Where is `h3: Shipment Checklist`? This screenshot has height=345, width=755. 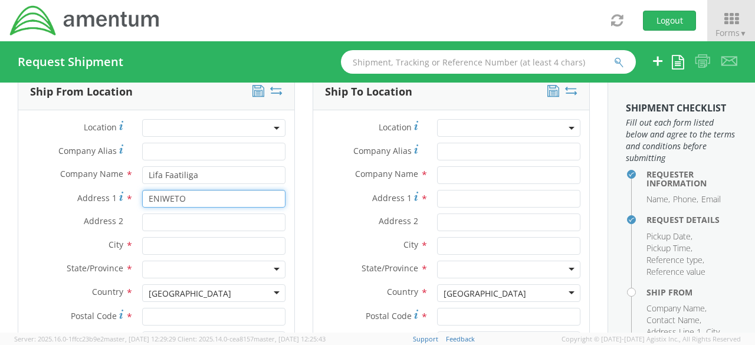 h3: Shipment Checklist is located at coordinates (682, 109).